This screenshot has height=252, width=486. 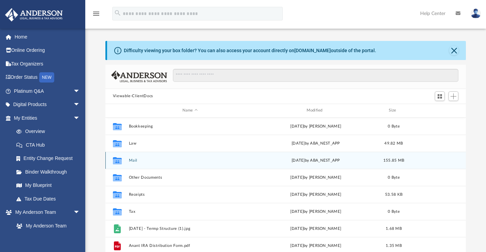 What do you see at coordinates (190, 245) in the screenshot?
I see `button: Anant IRA Distribution Form.pdf` at bounding box center [190, 245].